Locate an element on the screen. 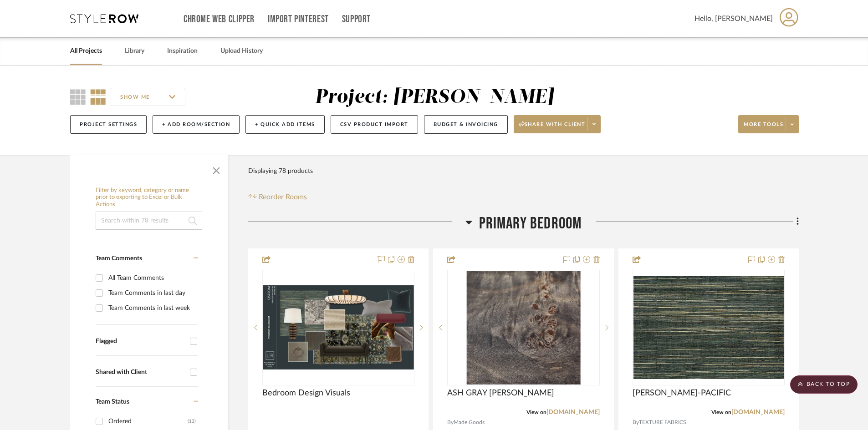 This screenshot has width=868, height=430. div: Displaying 78 products is located at coordinates (281, 172).